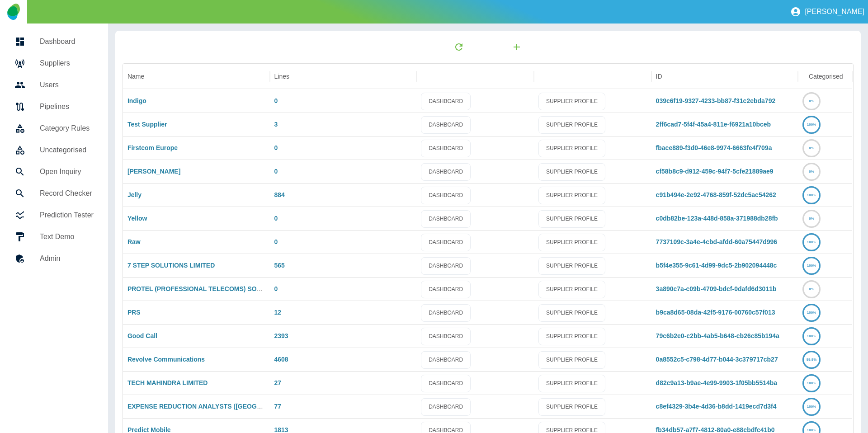 The width and height of the screenshot is (868, 433). Describe the element at coordinates (278, 383) in the screenshot. I see `a: 27` at that location.